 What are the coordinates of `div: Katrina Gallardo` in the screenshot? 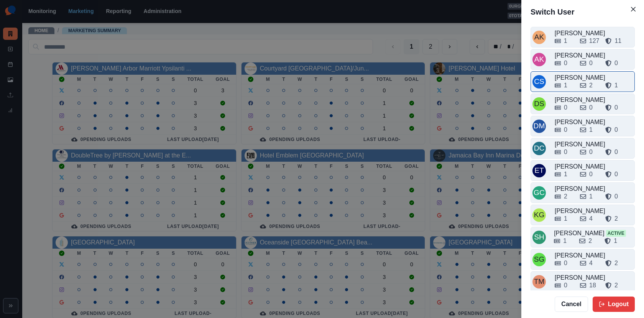 It's located at (540, 215).